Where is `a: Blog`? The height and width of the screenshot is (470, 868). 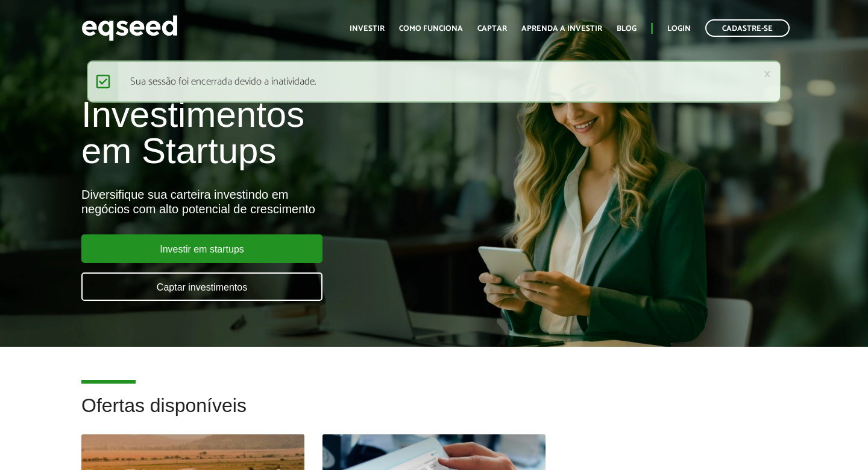
a: Blog is located at coordinates (627, 28).